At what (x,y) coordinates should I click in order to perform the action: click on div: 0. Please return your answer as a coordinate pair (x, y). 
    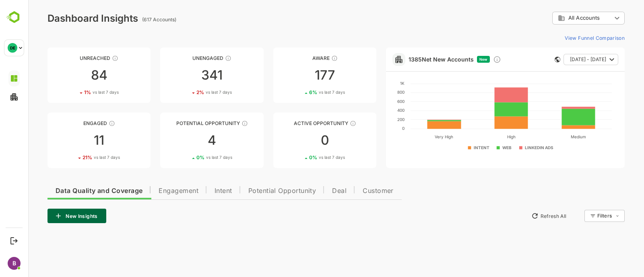
    Looking at the image, I should click on (296, 140).